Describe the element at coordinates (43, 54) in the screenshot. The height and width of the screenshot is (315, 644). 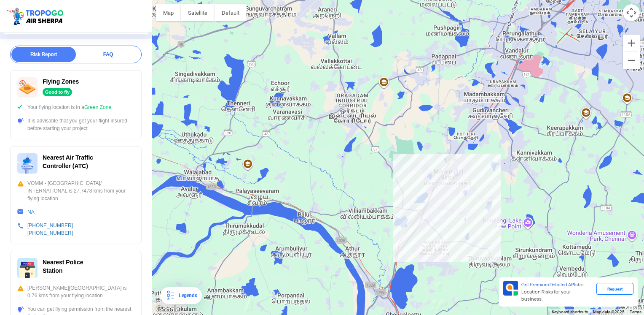
I see `div: Risk Report` at that location.